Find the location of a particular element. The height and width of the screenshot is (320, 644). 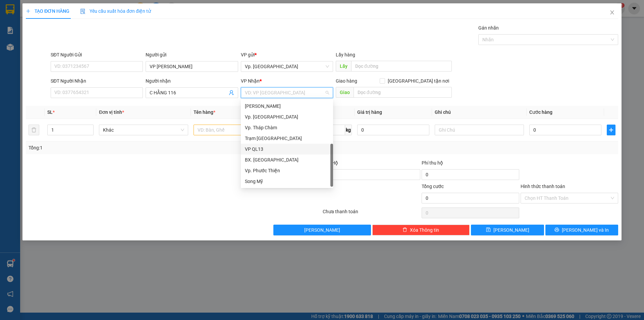

span: Yêu cầu xuất hóa đơn điện tử is located at coordinates (115, 11).